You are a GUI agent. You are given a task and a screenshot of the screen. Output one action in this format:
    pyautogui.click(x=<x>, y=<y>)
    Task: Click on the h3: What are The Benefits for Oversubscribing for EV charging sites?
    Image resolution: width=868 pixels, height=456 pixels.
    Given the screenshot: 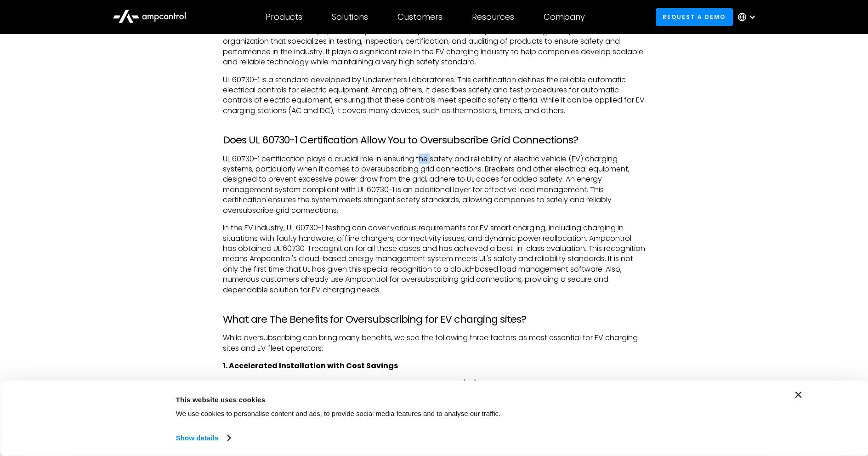 What is the action you would take?
    pyautogui.click(x=434, y=319)
    